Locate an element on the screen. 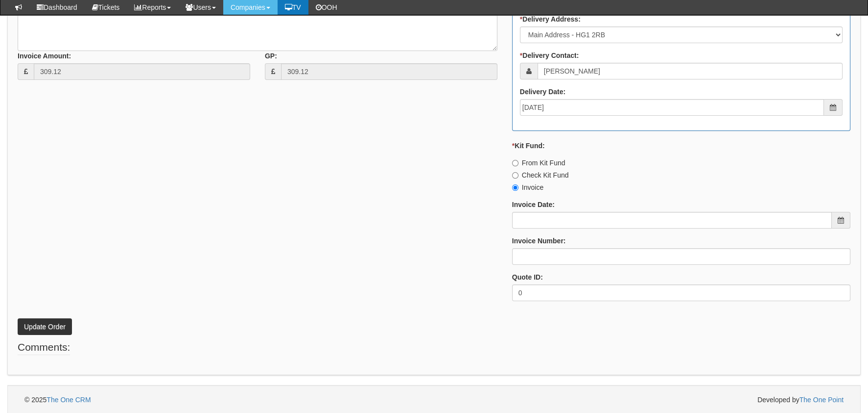  a: The One CRM is located at coordinates (69, 400).